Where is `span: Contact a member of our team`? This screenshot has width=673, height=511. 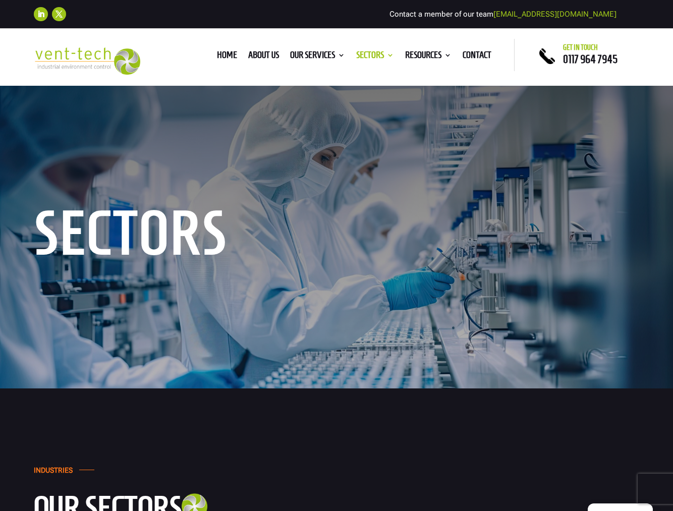 span: Contact a member of our team is located at coordinates (503, 14).